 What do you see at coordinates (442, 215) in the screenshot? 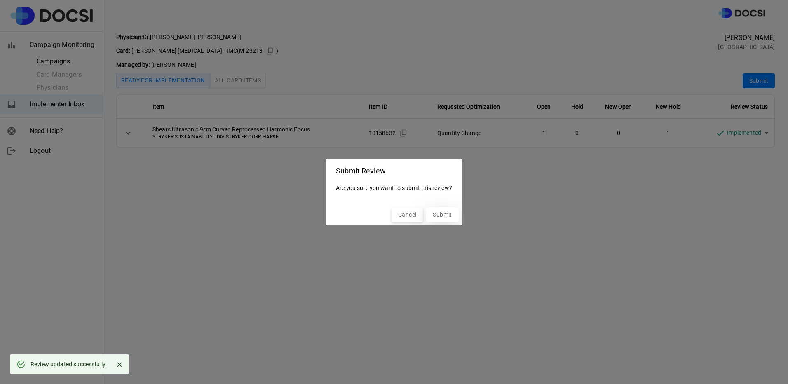
I see `button: Submit` at bounding box center [442, 215].